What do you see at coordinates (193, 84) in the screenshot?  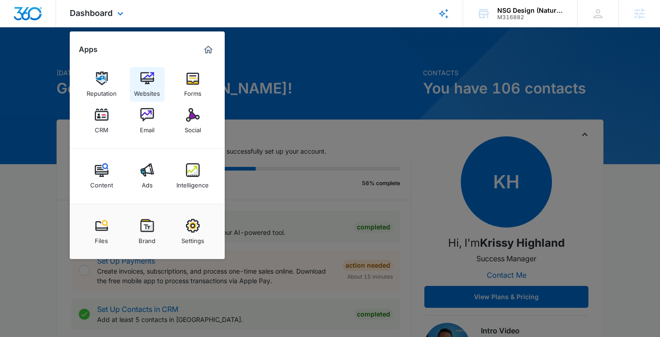 I see `a: Forms` at bounding box center [193, 84].